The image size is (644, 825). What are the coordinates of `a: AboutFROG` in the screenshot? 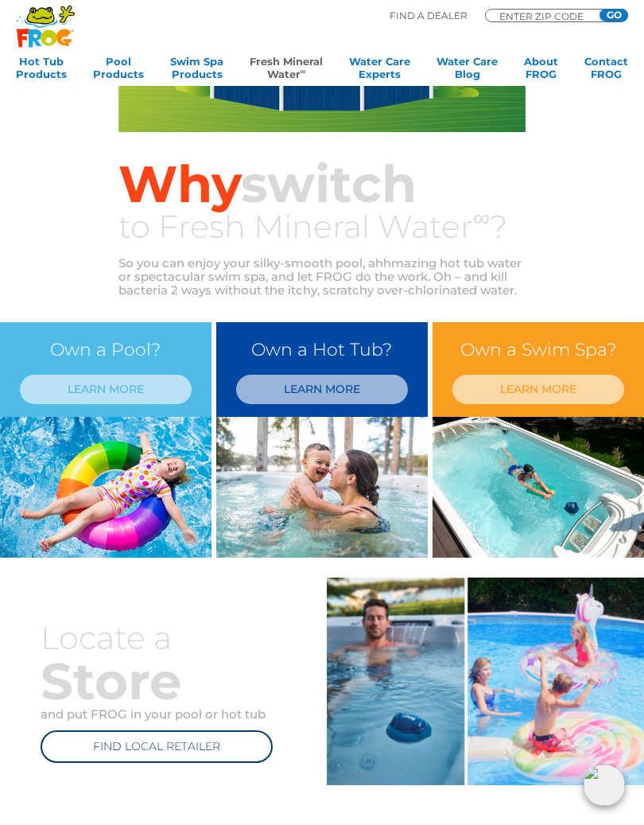 It's located at (541, 71).